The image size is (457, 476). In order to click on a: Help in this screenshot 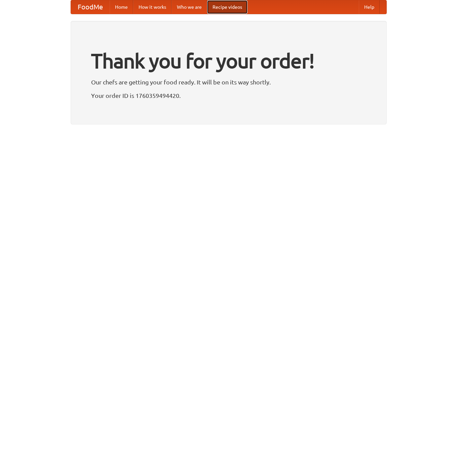, I will do `click(369, 7)`.